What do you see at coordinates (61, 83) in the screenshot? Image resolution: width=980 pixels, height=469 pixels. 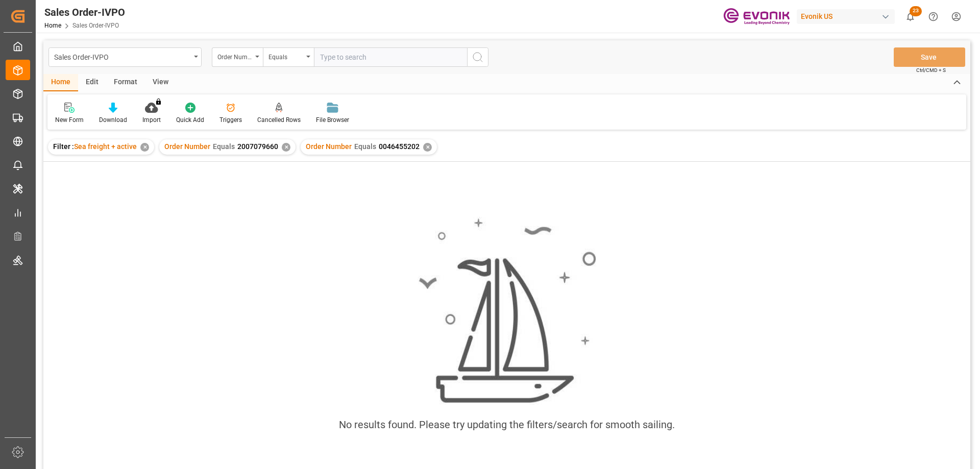 I see `div: Home` at bounding box center [61, 83].